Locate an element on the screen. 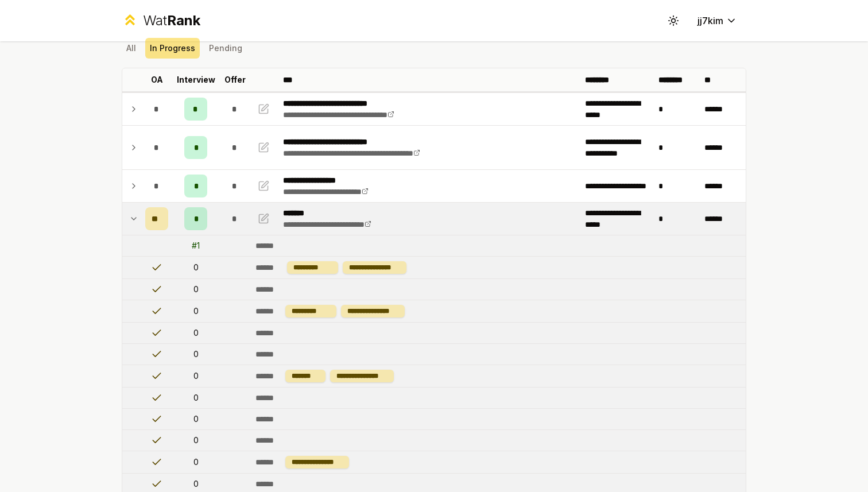 This screenshot has height=492, width=868. button: All is located at coordinates (131, 48).